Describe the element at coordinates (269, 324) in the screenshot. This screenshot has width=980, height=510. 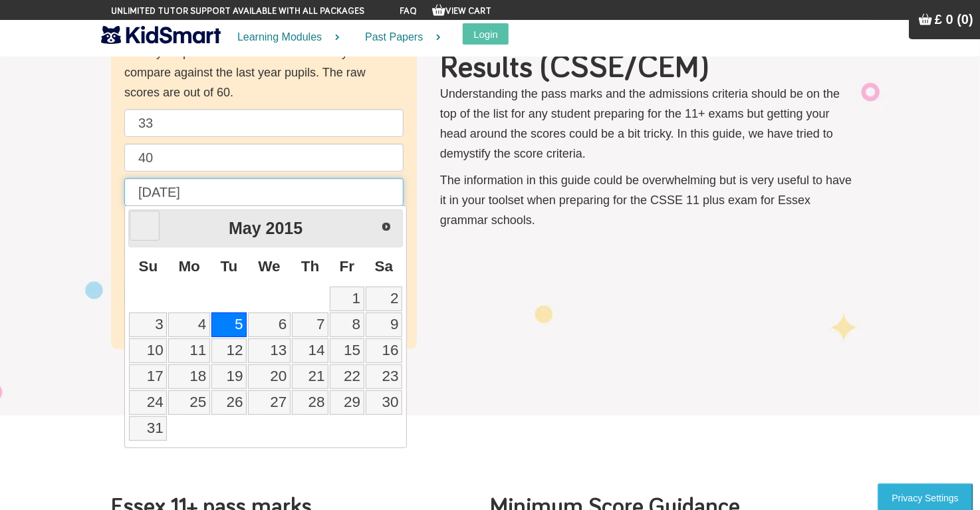
I see `a: 6` at that location.